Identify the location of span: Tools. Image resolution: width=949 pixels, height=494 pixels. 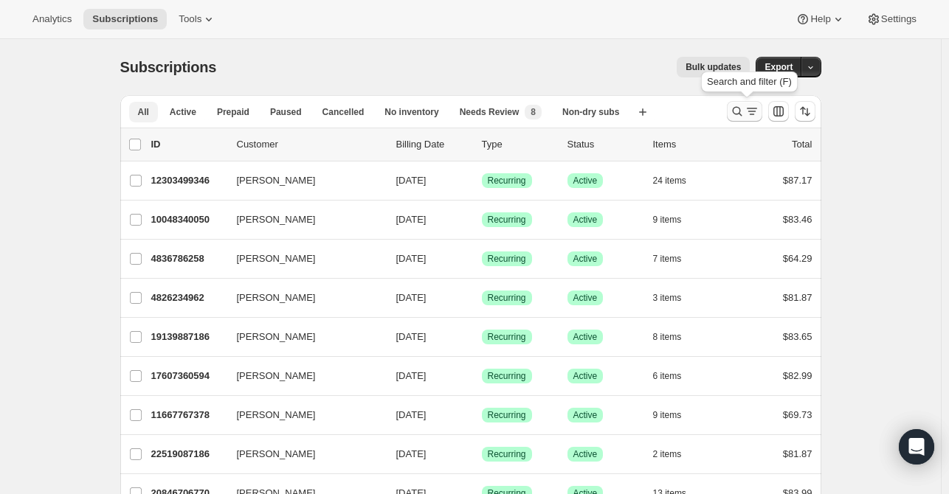
(190, 19).